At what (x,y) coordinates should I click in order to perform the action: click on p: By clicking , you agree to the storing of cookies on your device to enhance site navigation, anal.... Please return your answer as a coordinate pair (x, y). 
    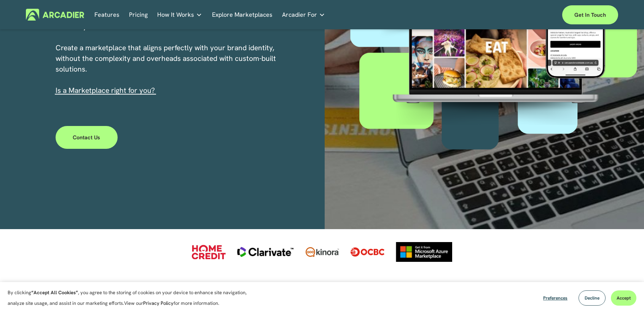
    Looking at the image, I should click on (131, 298).